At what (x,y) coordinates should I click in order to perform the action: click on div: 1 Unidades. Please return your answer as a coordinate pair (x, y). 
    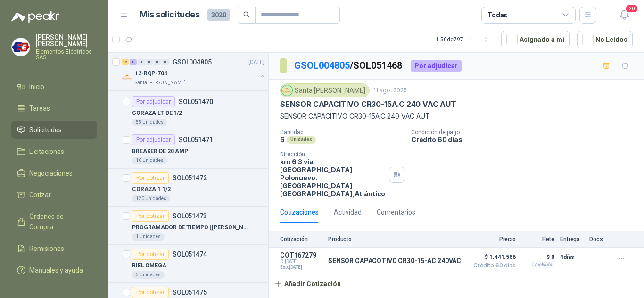
    Looking at the image, I should click on (148, 237).